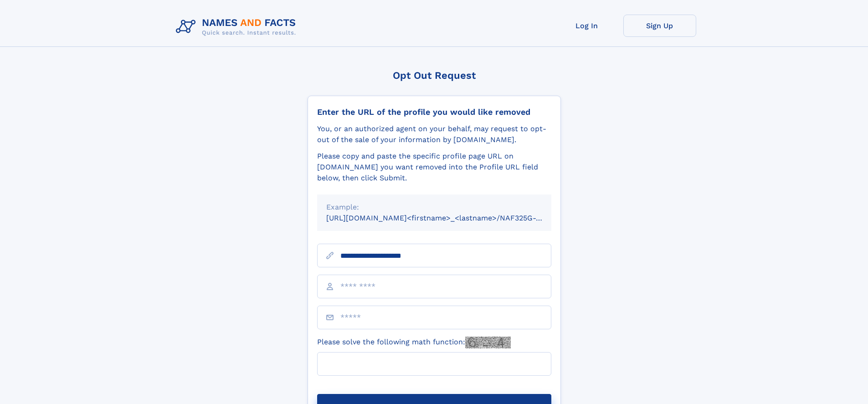  I want to click on a: Sign Up, so click(659, 25).